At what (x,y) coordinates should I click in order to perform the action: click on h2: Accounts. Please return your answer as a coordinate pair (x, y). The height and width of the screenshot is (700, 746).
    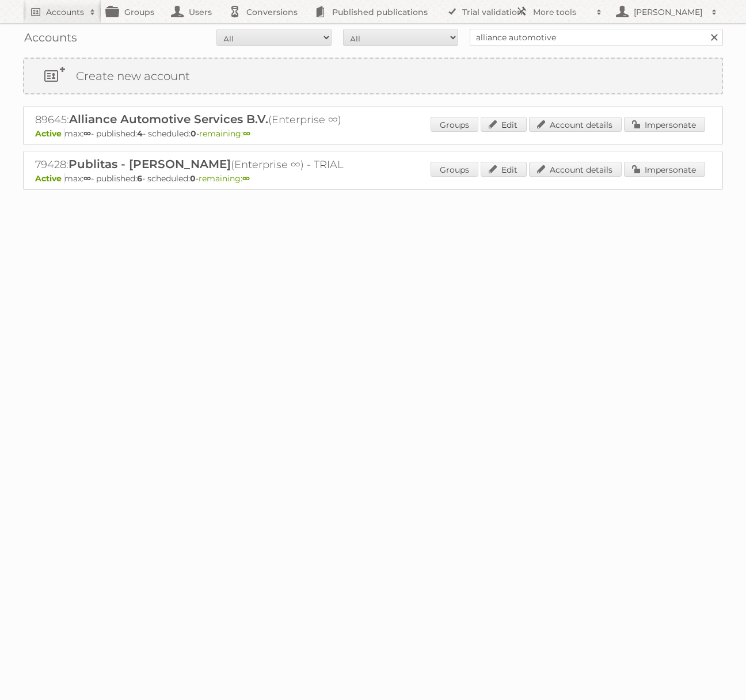
    Looking at the image, I should click on (65, 12).